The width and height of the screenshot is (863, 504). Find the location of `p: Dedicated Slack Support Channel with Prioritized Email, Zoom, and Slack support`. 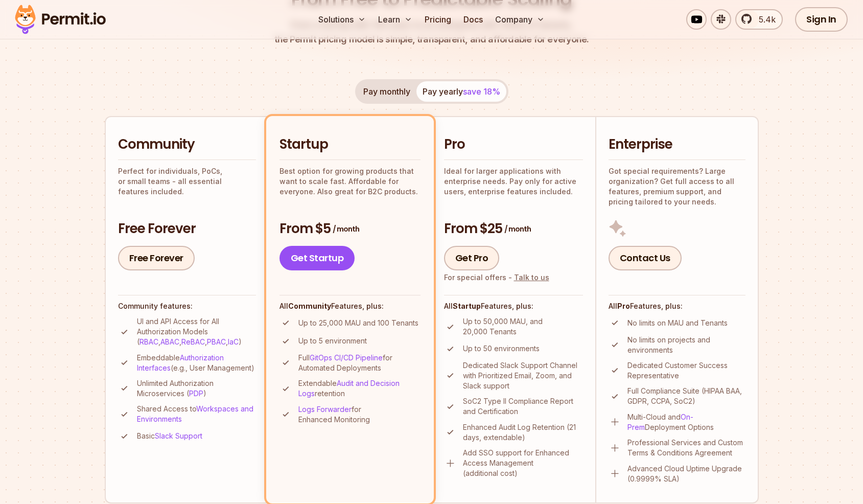

p: Dedicated Slack Support Channel with Prioritized Email, Zoom, and Slack support is located at coordinates (522, 376).